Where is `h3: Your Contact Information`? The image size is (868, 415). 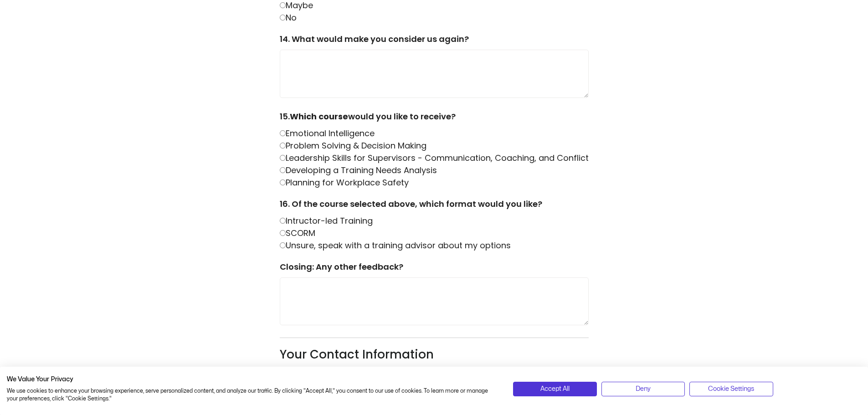
h3: Your Contact Information is located at coordinates (434, 355).